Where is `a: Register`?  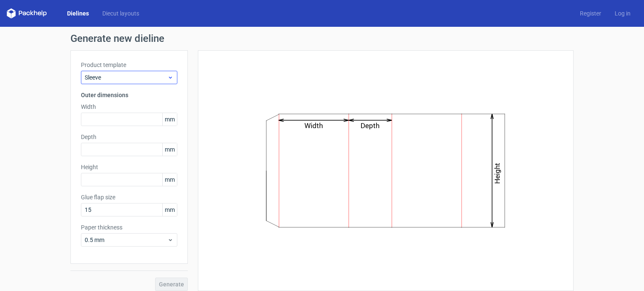
a: Register is located at coordinates (590, 13).